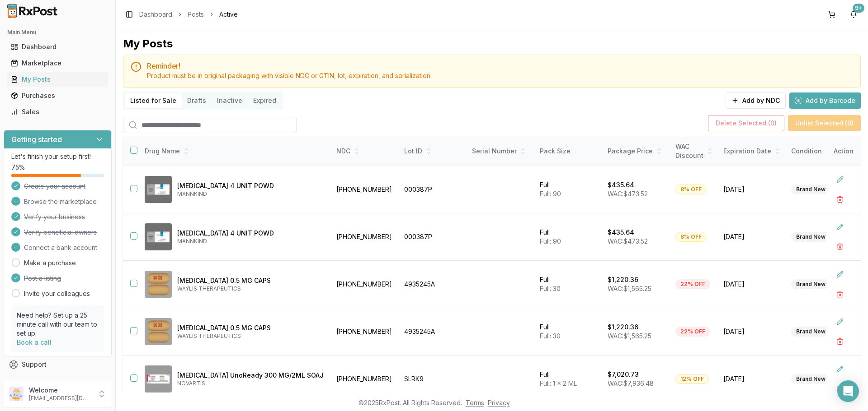  Describe the element at coordinates (32, 11) in the screenshot. I see `img: RxPost Logo` at that location.